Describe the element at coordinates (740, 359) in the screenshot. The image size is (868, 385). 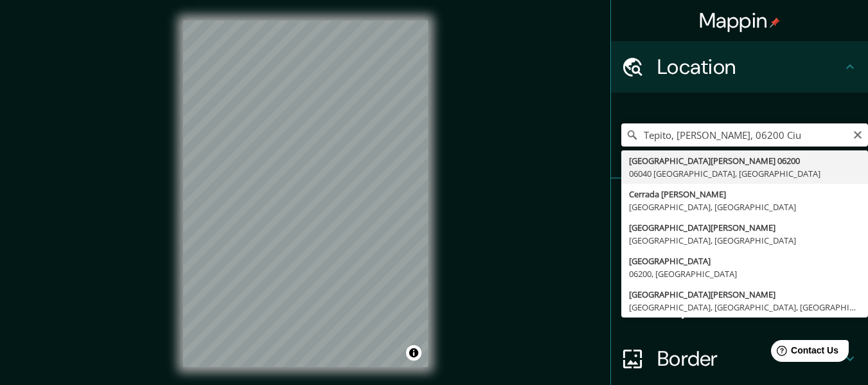
I see `div: Border` at that location.